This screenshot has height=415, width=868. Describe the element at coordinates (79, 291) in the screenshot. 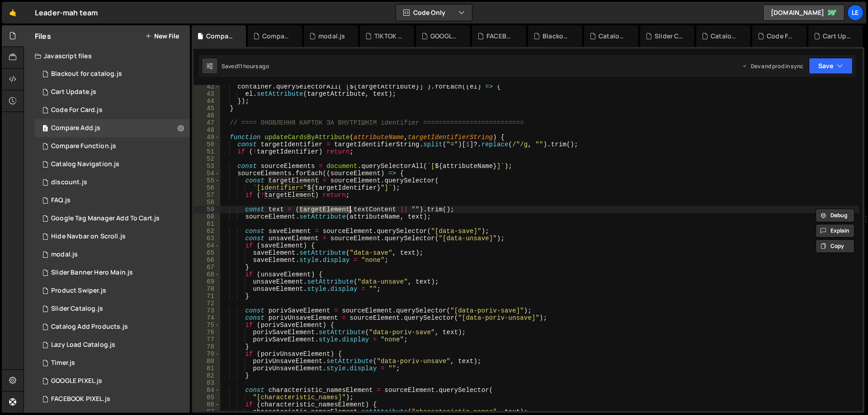

I see `div: Product Swiper.js` at that location.